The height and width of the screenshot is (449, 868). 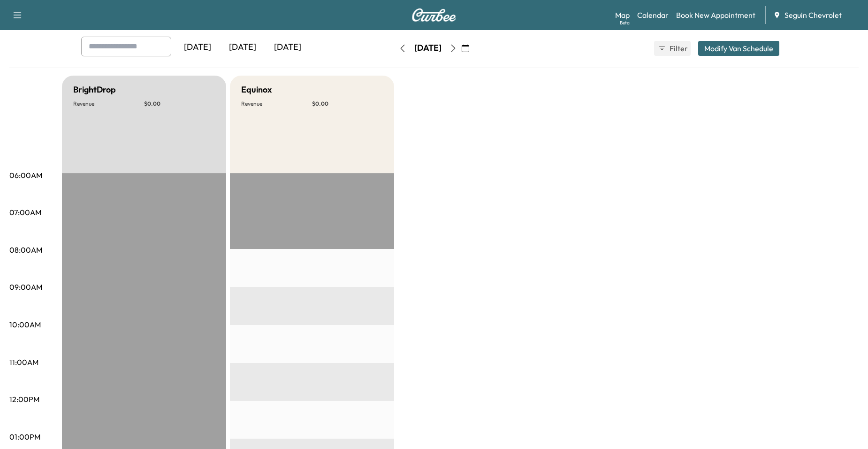 I want to click on button: Filter, so click(x=673, y=48).